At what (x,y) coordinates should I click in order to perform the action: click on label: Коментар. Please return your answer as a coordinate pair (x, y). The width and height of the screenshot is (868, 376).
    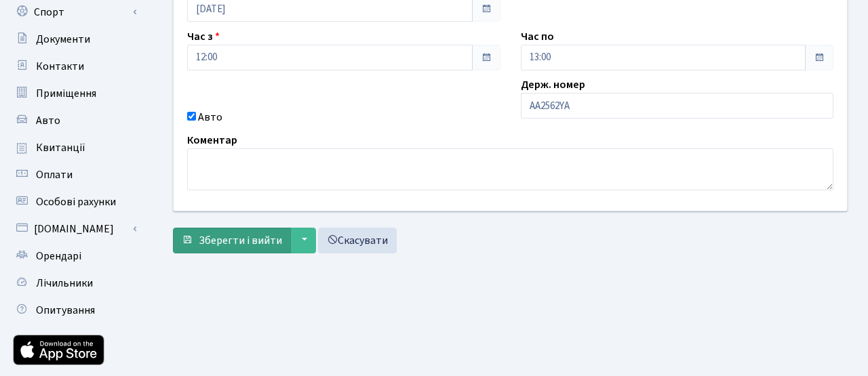
    Looking at the image, I should click on (212, 140).